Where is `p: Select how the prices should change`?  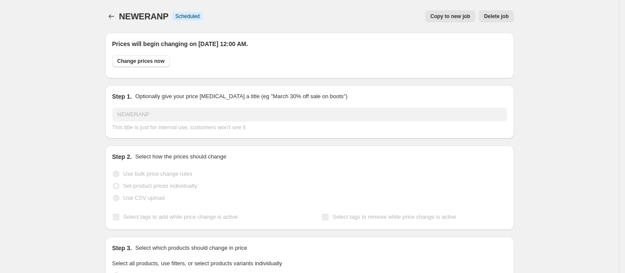 p: Select how the prices should change is located at coordinates (181, 157).